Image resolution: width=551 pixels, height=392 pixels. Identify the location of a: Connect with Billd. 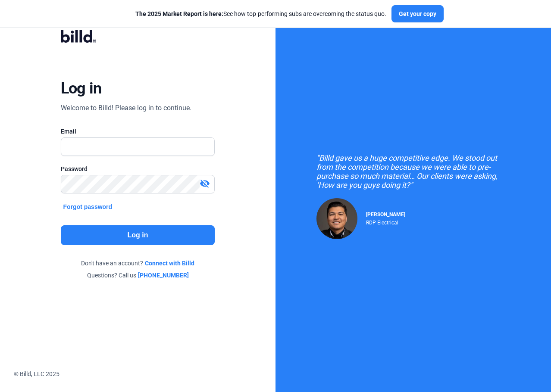
(170, 263).